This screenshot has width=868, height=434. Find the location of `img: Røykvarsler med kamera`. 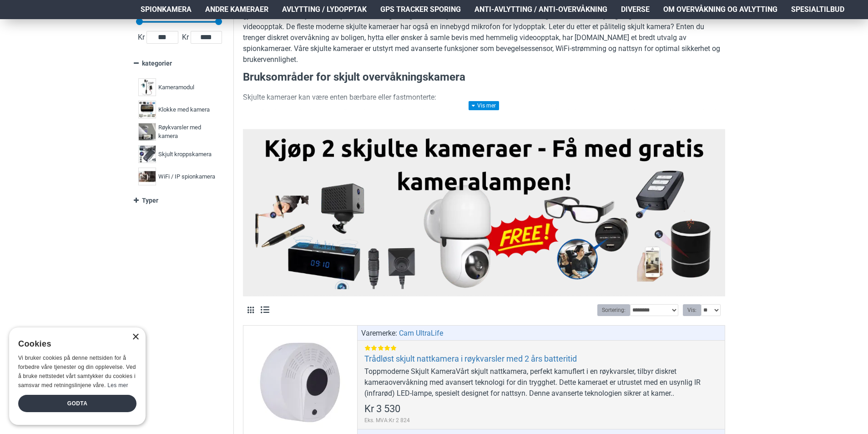

img: Røykvarsler med kamera is located at coordinates (147, 132).